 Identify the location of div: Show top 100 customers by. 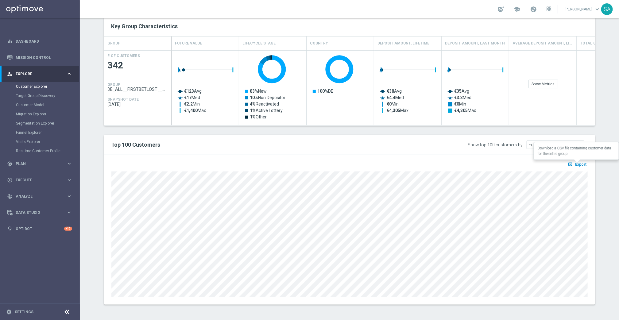
(495, 145).